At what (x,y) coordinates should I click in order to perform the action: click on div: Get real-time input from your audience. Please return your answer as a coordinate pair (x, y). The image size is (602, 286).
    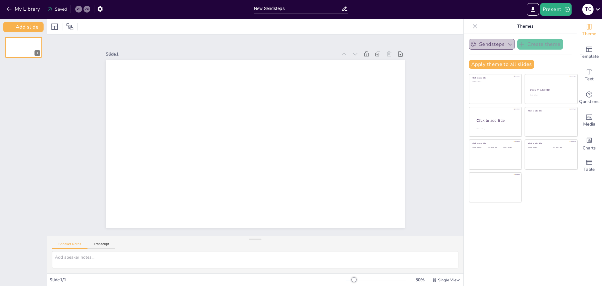
    Looking at the image, I should click on (589, 98).